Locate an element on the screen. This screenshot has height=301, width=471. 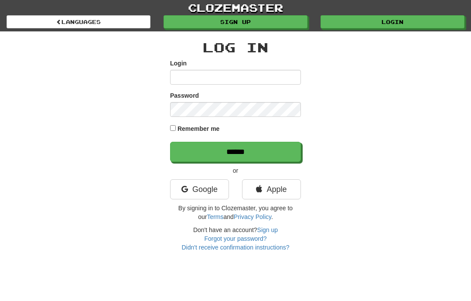
a: Terms is located at coordinates (215, 217).